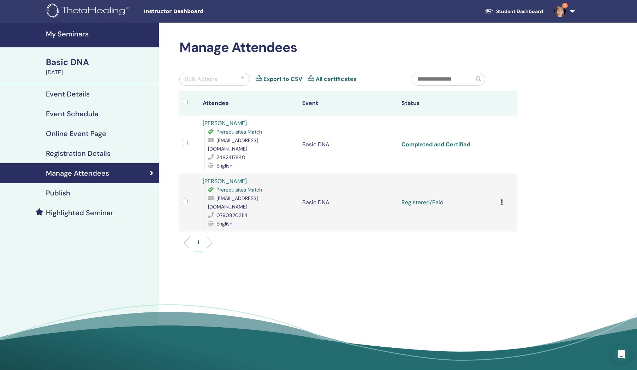  What do you see at coordinates (72, 114) in the screenshot?
I see `h4: Event Schedule` at bounding box center [72, 114].